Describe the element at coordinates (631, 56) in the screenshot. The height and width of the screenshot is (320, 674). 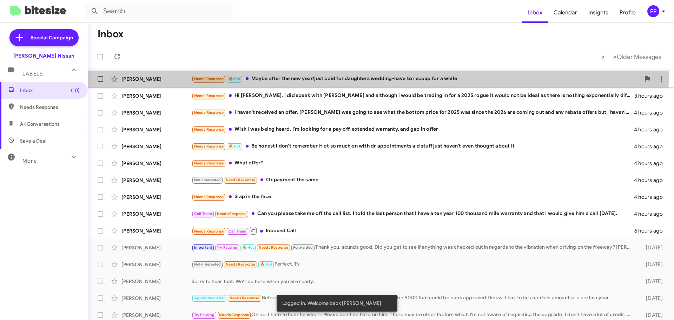
I see `nav: Page navigation example` at that location.